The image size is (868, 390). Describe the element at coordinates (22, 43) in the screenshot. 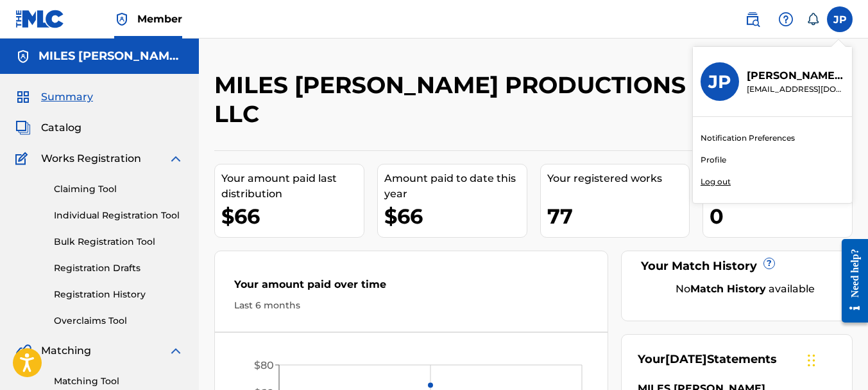

I see `div: Need help?` at that location.